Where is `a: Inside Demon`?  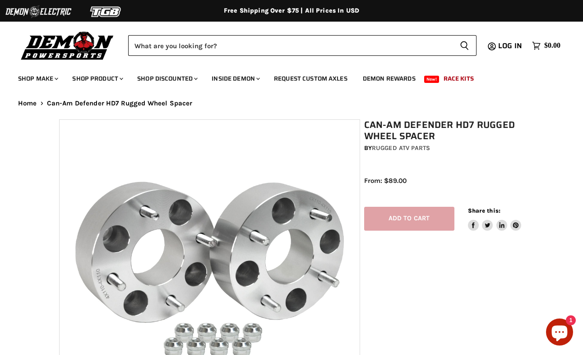
a: Inside Demon is located at coordinates (235, 78).